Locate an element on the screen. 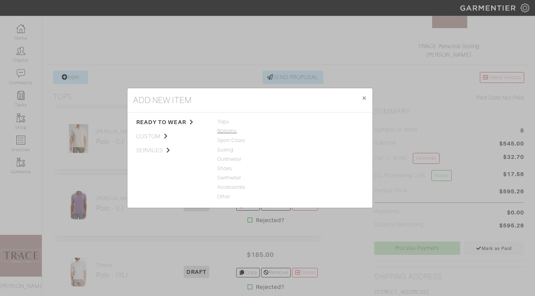  span: ready to wear is located at coordinates (171, 122).